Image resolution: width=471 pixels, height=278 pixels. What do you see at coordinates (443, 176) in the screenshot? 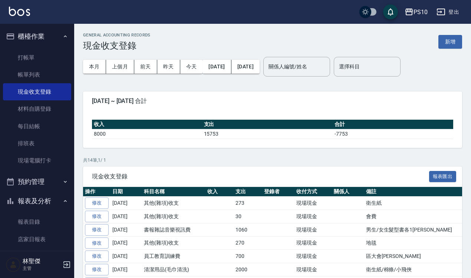
I see `a: 報表匯出` at bounding box center [443, 176].